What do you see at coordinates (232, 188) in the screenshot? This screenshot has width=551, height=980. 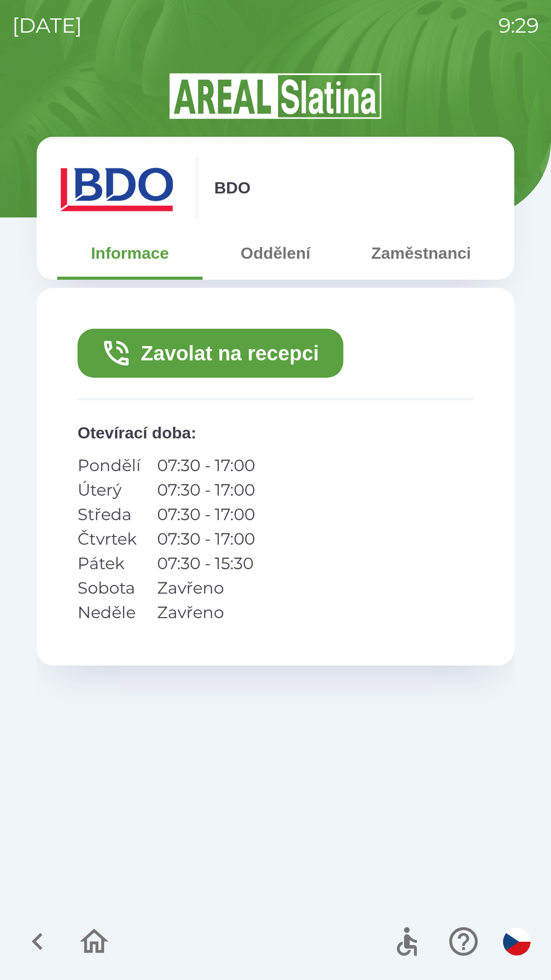 I see `p: BDO` at bounding box center [232, 188].